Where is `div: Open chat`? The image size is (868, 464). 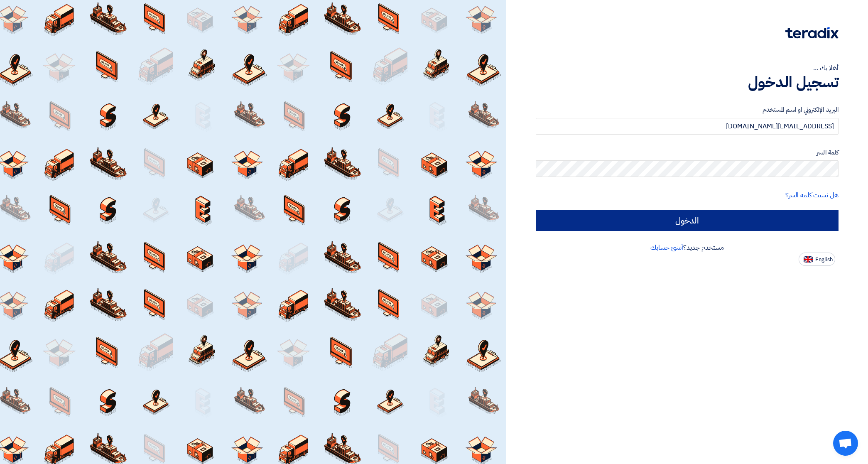
div: Open chat is located at coordinates (845, 443).